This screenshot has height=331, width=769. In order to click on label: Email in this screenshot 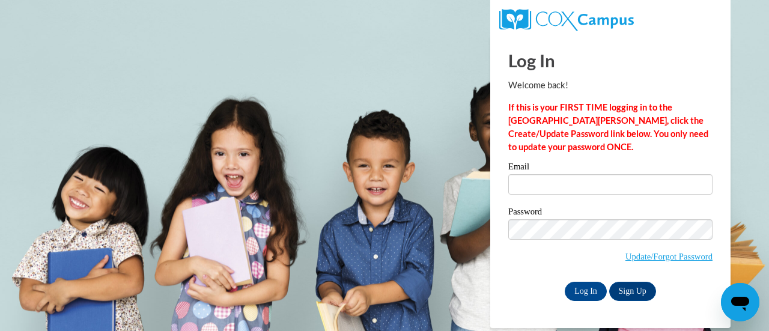, I will do `click(610, 168)`.